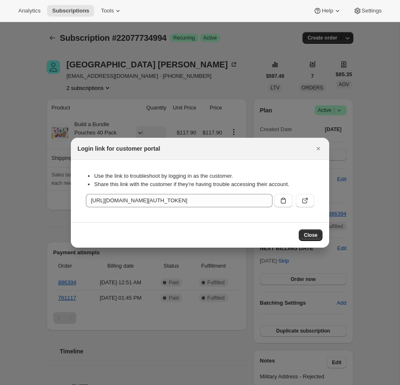  I want to click on span: Analytics, so click(29, 11).